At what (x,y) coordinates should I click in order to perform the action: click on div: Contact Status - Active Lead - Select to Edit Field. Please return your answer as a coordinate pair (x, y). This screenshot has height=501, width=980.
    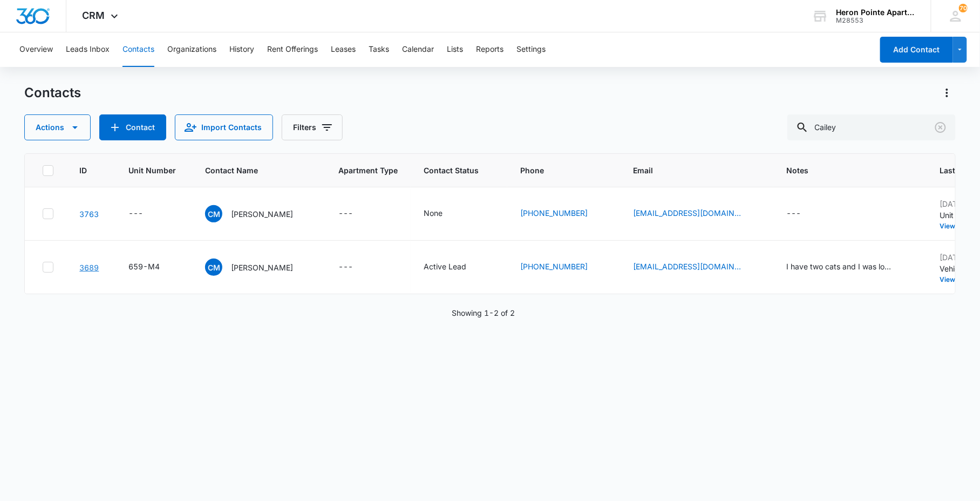
    Looking at the image, I should click on (454, 268).